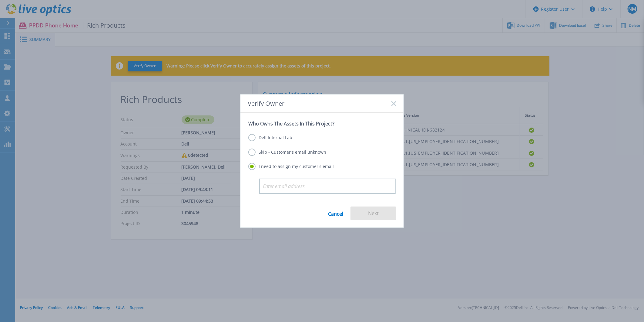 Image resolution: width=644 pixels, height=322 pixels. Describe the element at coordinates (266, 103) in the screenshot. I see `span: Verify Owner` at that location.